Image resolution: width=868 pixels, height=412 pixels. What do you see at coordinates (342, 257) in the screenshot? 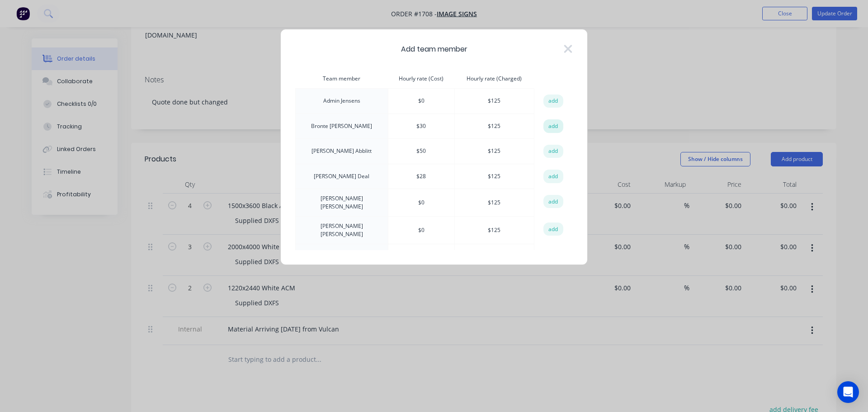
I see `td: Welding Labourer` at bounding box center [342, 257].